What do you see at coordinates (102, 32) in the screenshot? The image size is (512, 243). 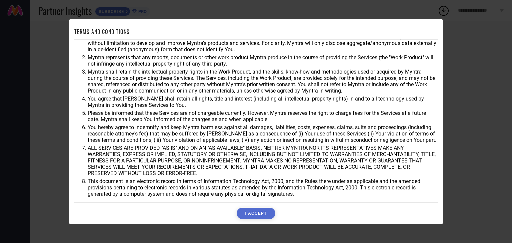 I see `h1: TERMS AND CONDITIONS` at bounding box center [102, 32].